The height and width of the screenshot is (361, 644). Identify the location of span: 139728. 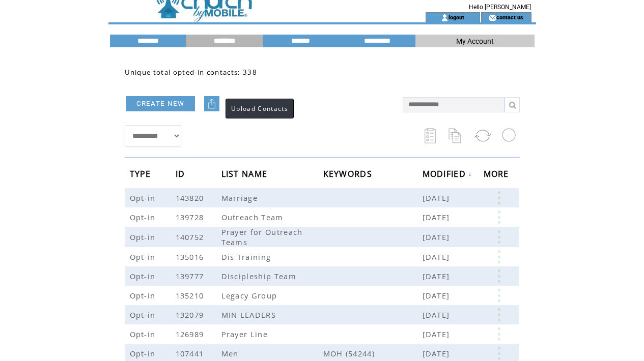
(191, 218).